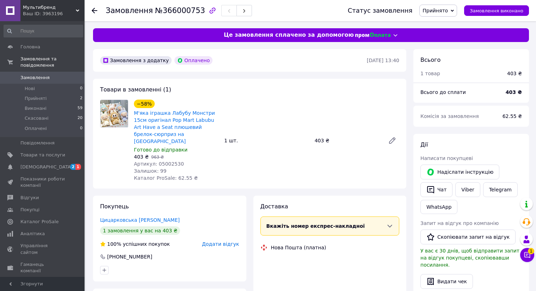 This screenshot has height=291, width=536. I want to click on span: Це замовлення сплачено за допомогою, so click(289, 35).